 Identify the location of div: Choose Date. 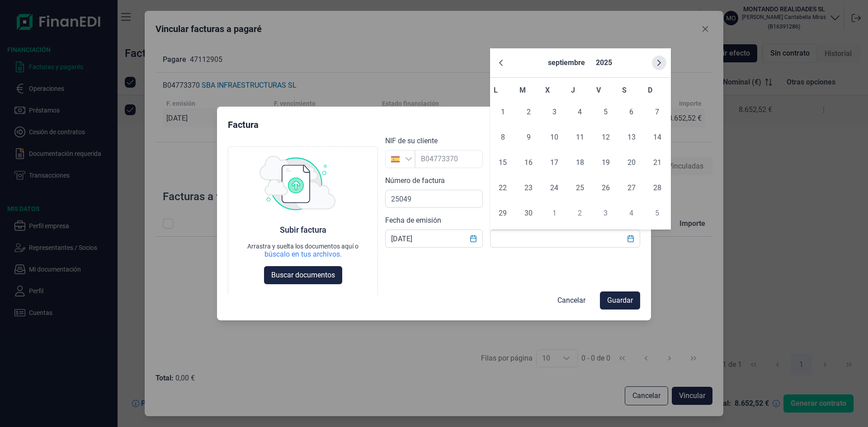
(580, 139).